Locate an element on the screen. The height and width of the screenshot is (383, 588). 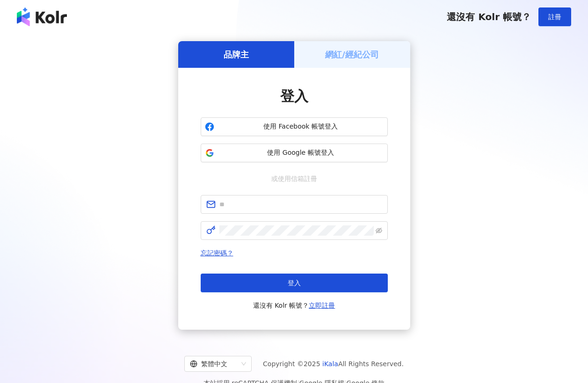
button: 登入 is located at coordinates (294, 283).